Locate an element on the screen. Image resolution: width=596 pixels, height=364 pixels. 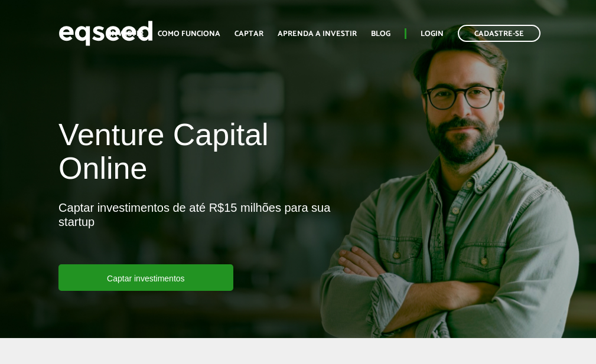
a: Como funciona is located at coordinates (189, 33).